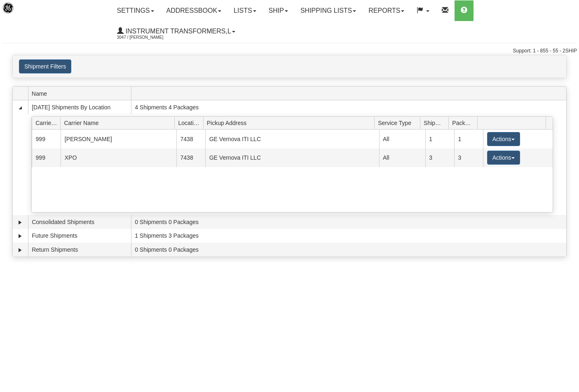 This screenshot has width=579, height=392. I want to click on td: 1 Shipments 3 Packages, so click(349, 236).